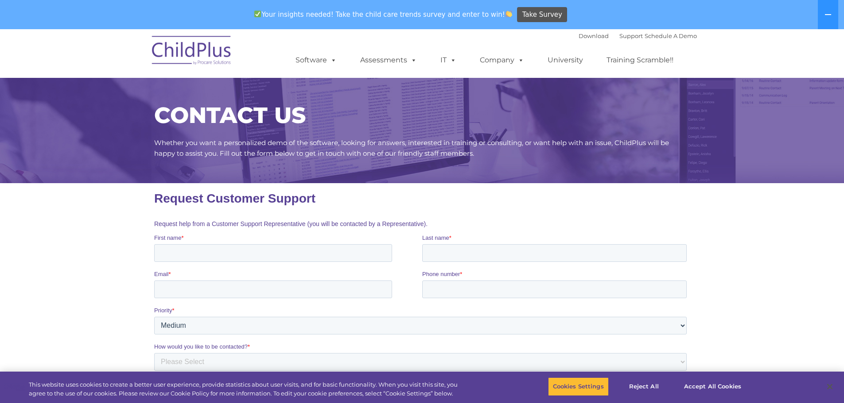  Describe the element at coordinates (578, 387) in the screenshot. I see `button: Cookies Settings` at that location.